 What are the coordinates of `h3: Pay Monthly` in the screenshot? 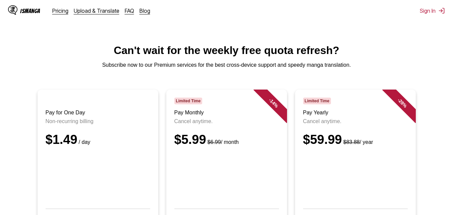 It's located at (227, 113).